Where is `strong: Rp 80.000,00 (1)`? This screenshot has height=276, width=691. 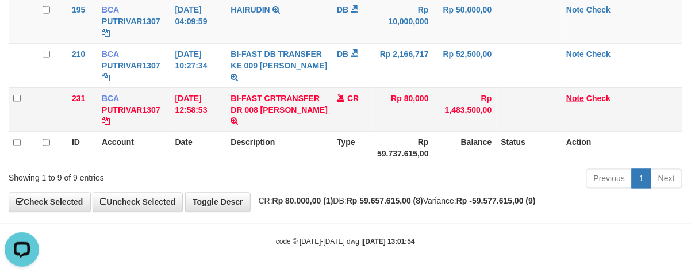 strong: Rp 80.000,00 (1) is located at coordinates (303, 201).